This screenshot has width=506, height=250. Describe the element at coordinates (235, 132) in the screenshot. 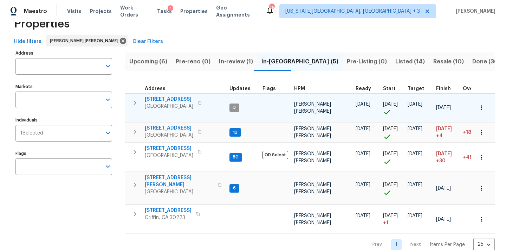

I see `span: 13` at that location.